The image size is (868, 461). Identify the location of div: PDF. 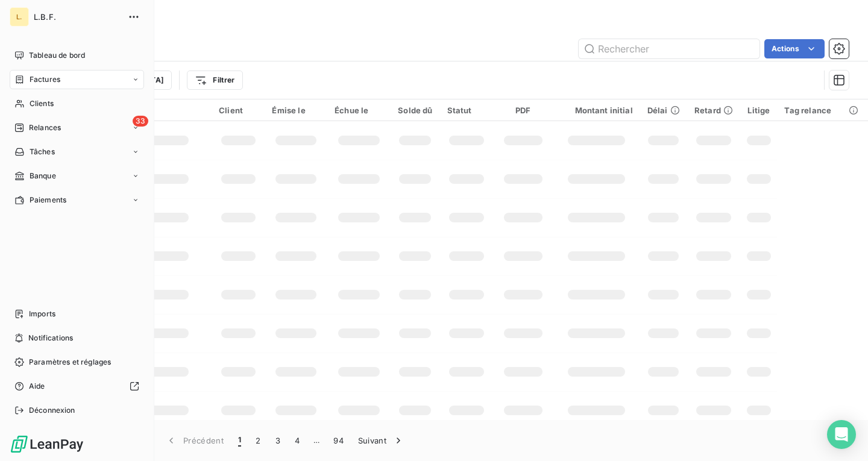
(523, 110).